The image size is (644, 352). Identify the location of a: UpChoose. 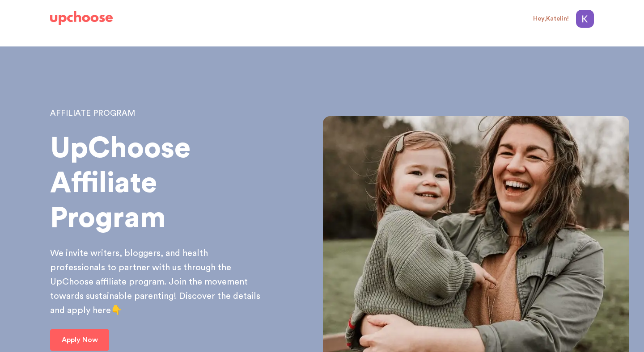
(81, 18).